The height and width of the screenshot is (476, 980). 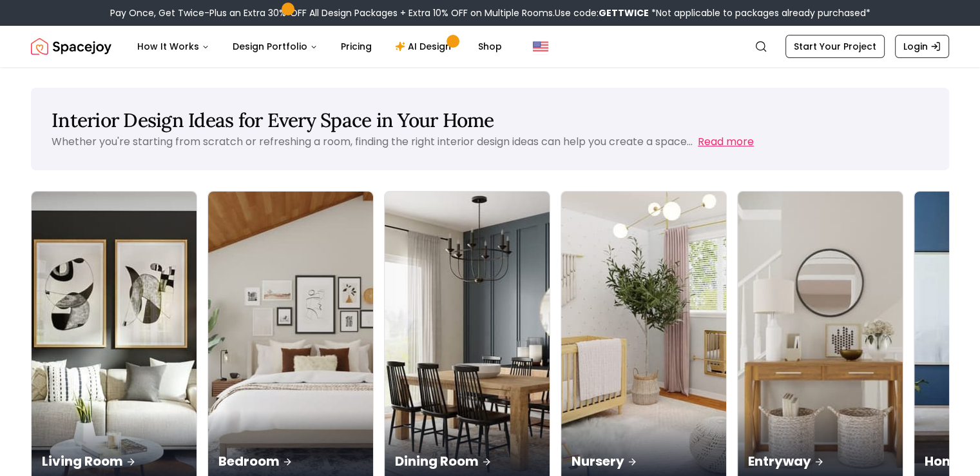 What do you see at coordinates (820, 461) in the screenshot?
I see `p: Entryway` at bounding box center [820, 461].